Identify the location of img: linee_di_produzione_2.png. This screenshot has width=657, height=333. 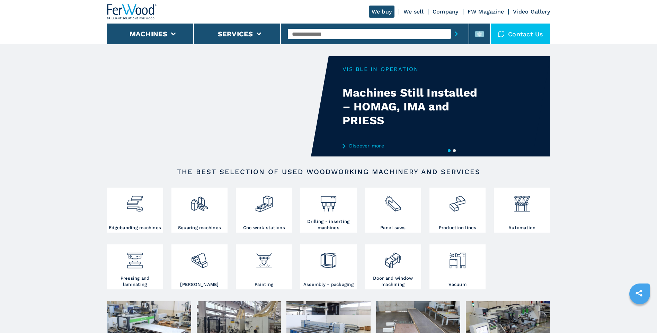
(457, 201).